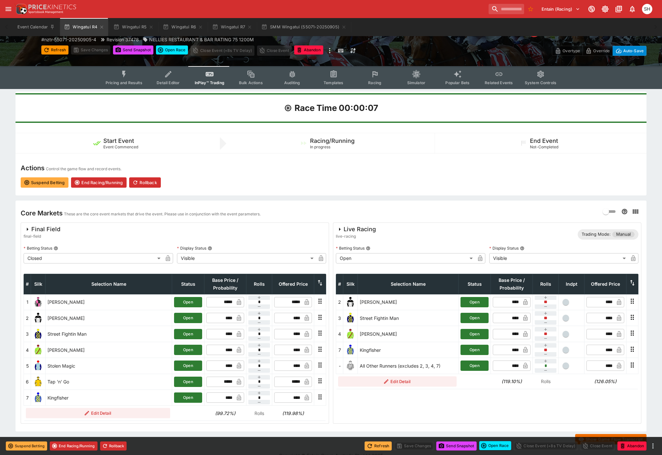  What do you see at coordinates (251, 83) in the screenshot?
I see `span: Bulk Actions` at bounding box center [251, 83].